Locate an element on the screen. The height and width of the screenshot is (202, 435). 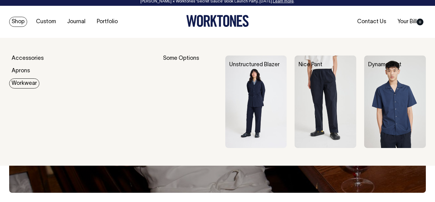
a: Workwear is located at coordinates (24, 83).